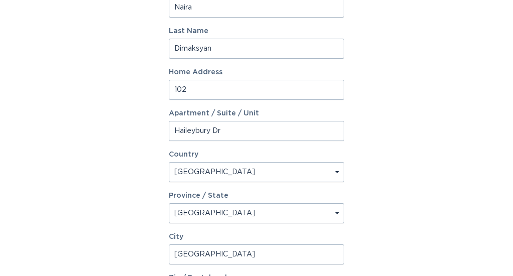  Describe the element at coordinates (257, 113) in the screenshot. I see `label: Apartment / Suite / Unit` at that location.